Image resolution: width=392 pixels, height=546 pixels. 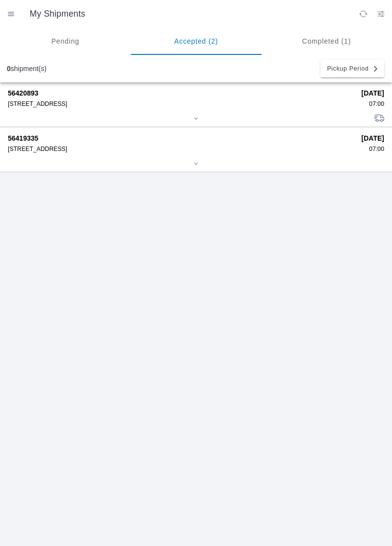 I want to click on span: Pickup Period, so click(x=347, y=69).